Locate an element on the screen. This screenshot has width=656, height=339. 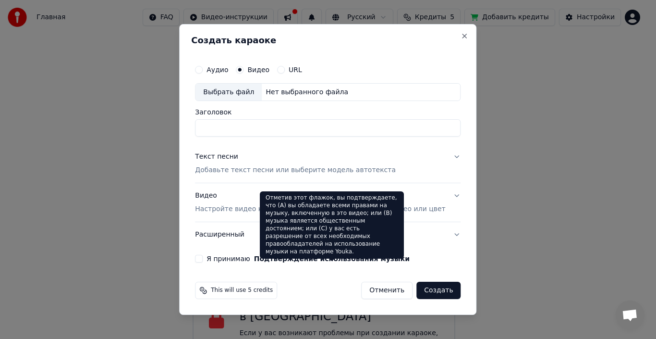
button: Отменить is located at coordinates (387, 290).